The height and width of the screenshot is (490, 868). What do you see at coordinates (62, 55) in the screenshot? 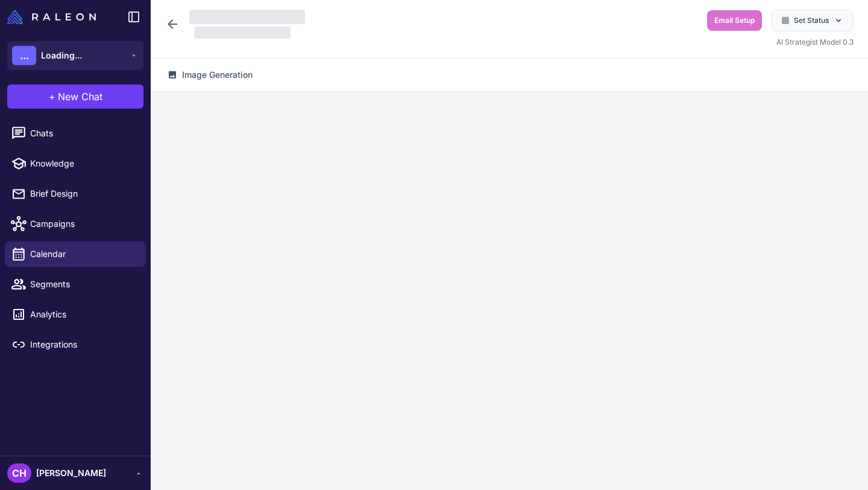
I see `span: Loading...` at bounding box center [62, 55].